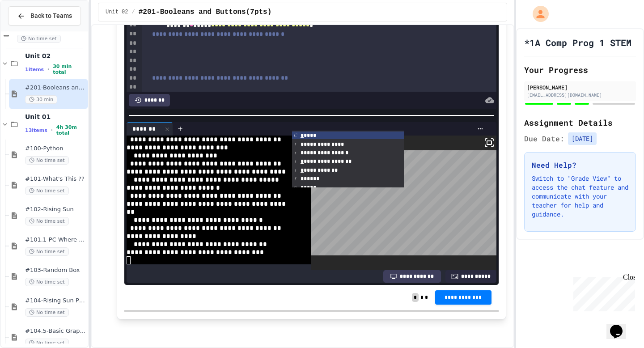 The width and height of the screenshot is (644, 348). What do you see at coordinates (55, 270) in the screenshot?
I see `span: #103-Random Box` at bounding box center [55, 270].